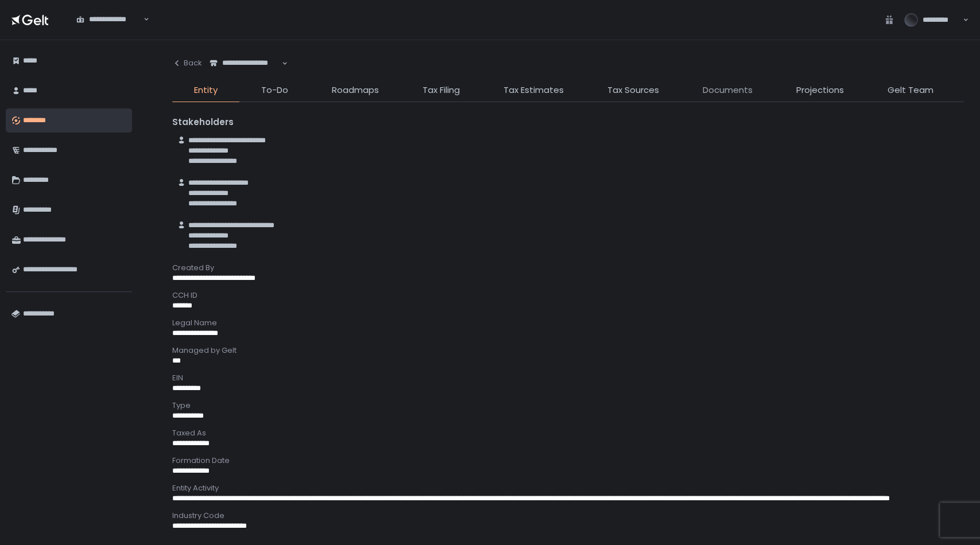  I want to click on div: Managed by Gelt, so click(568, 351).